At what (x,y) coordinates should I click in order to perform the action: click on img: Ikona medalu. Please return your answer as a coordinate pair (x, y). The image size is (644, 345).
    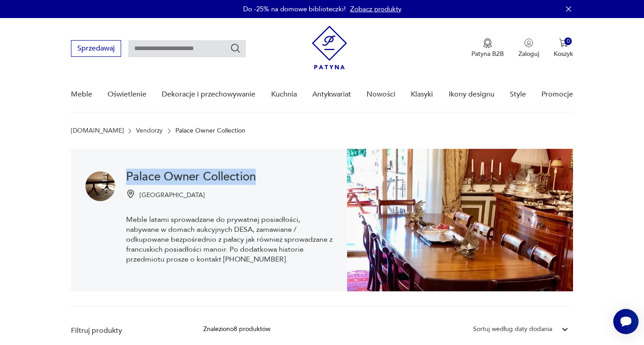
    Looking at the image, I should click on (487, 44).